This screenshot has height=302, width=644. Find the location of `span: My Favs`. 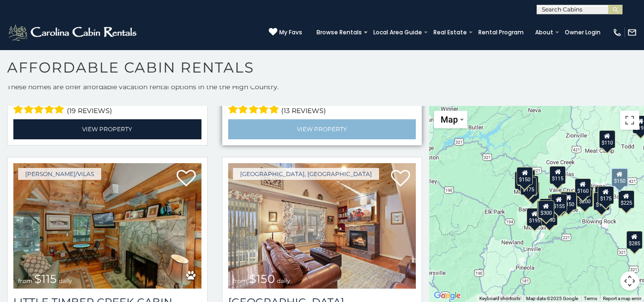

span: My Favs is located at coordinates (291, 32).